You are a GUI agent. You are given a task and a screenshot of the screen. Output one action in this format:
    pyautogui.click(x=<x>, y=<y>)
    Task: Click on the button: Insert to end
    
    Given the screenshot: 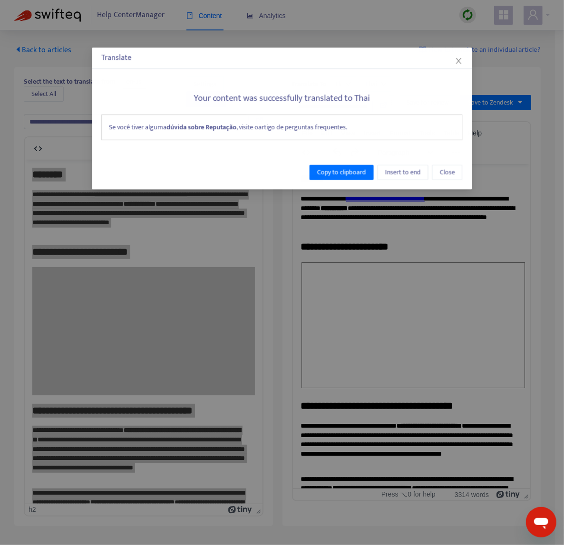 What is the action you would take?
    pyautogui.click(x=403, y=173)
    